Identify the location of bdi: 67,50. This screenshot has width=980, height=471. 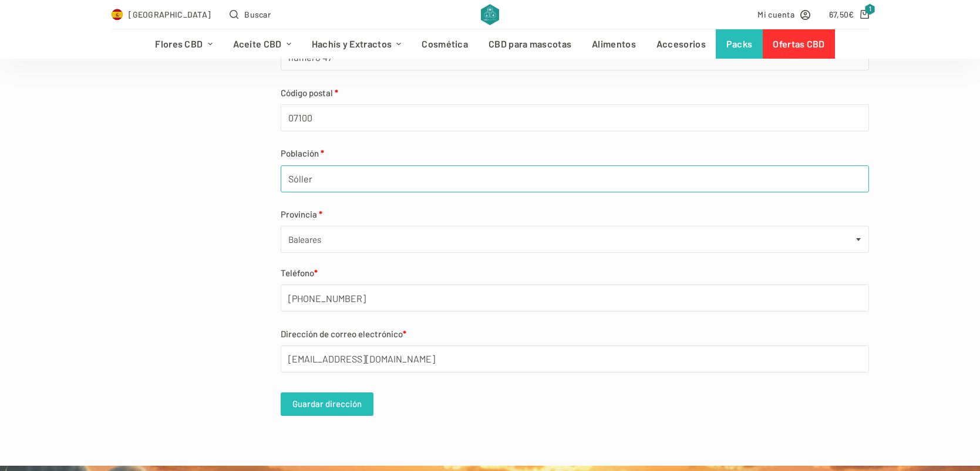
(841, 14).